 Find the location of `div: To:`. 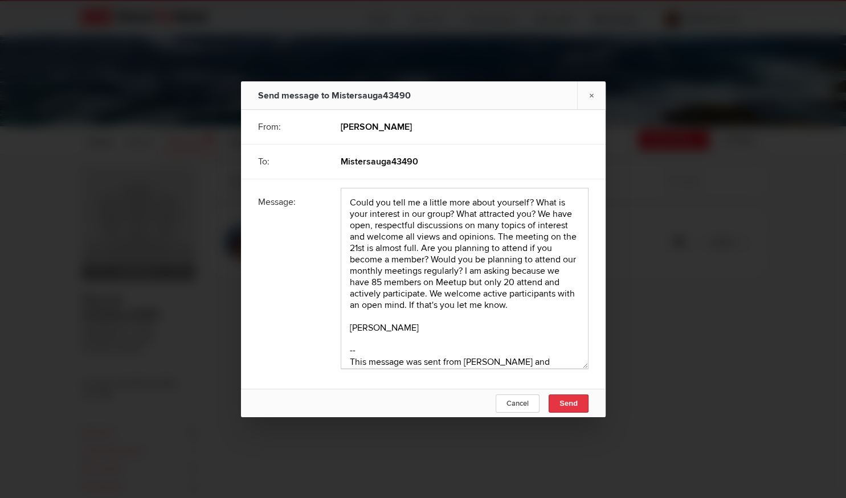

div: To: is located at coordinates (291, 162).